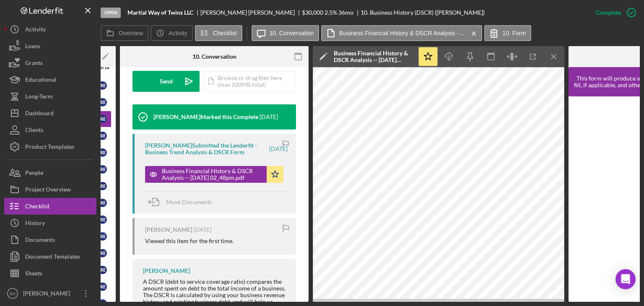 The image size is (644, 306). What do you see at coordinates (202, 230) in the screenshot?
I see `time: 2025-07-10 18:33` at bounding box center [202, 230].